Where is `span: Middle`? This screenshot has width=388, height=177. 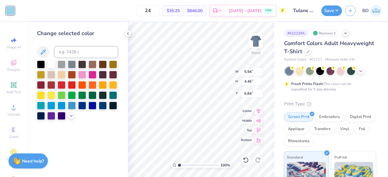
span: Middle is located at coordinates (246, 121).